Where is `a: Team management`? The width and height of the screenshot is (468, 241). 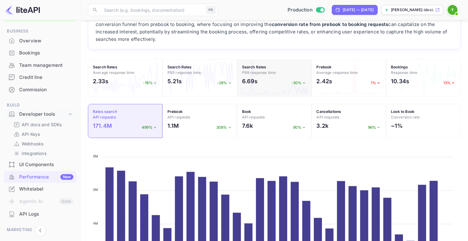
a: Team management is located at coordinates (40, 65).